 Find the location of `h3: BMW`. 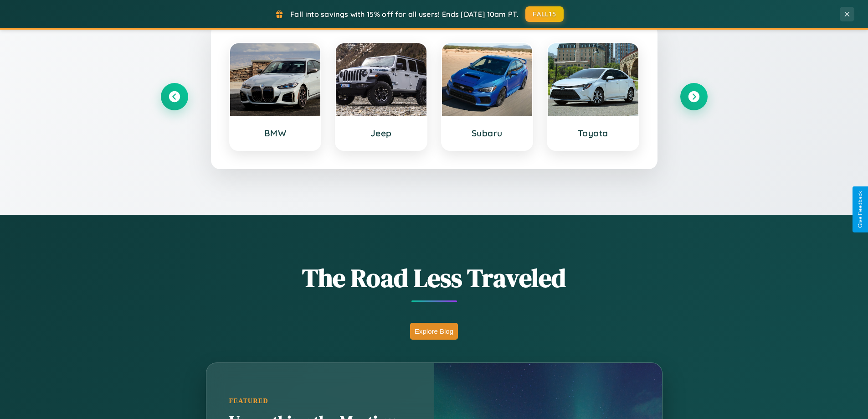

h3: BMW is located at coordinates (275, 133).